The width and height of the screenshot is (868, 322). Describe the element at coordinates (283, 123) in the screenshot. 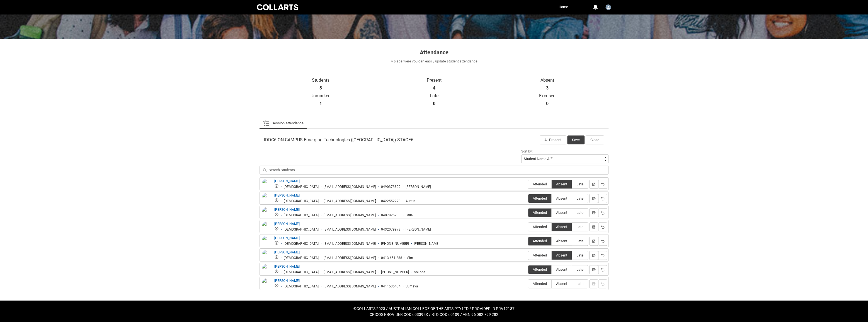

I see `a: Session Attendance` at that location.